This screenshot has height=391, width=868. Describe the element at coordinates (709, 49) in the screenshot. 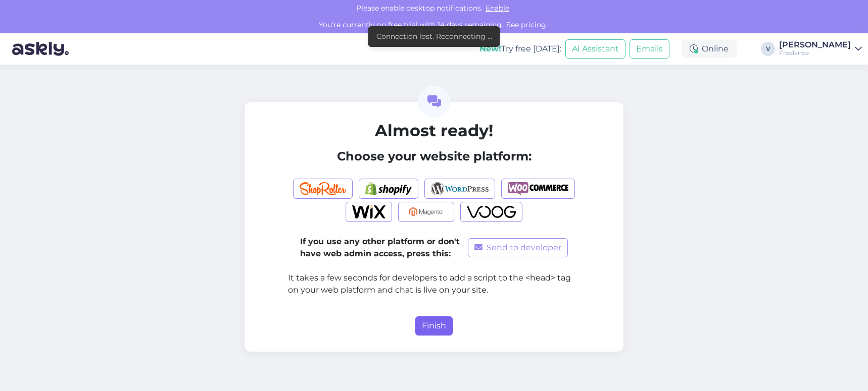

I see `div: Online` at that location.